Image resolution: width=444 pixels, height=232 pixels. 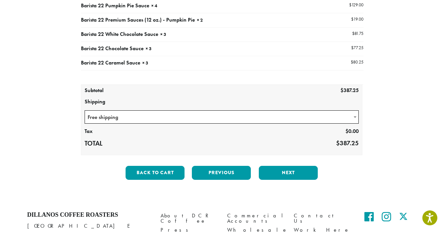 I want to click on span: Barista 22 Chocolate Sauce, so click(x=112, y=48).